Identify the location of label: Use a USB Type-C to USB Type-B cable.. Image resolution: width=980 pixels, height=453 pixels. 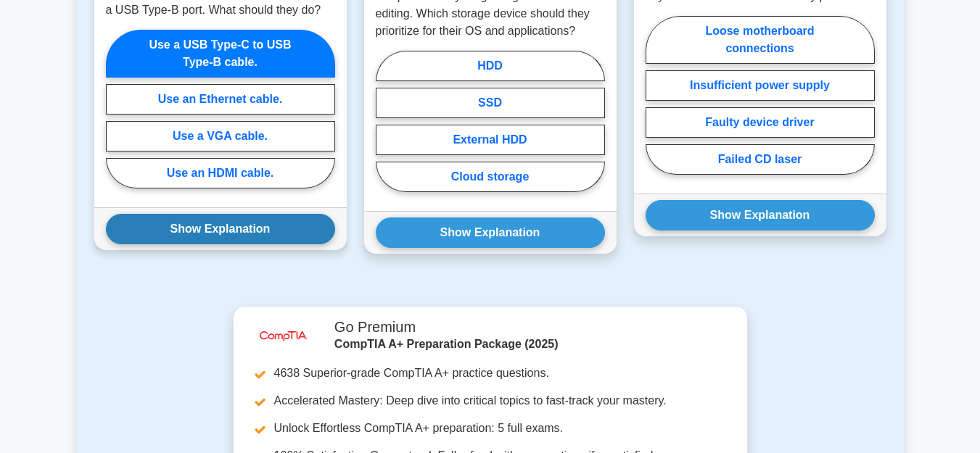
(220, 53).